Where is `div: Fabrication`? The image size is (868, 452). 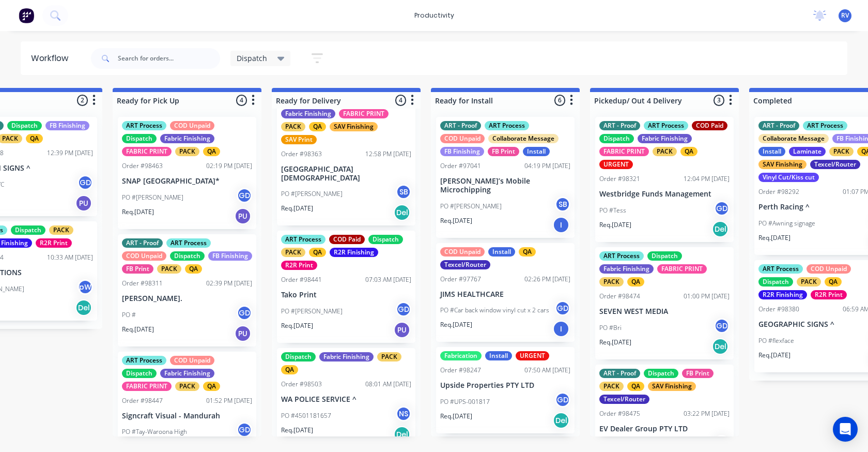
div: Fabrication is located at coordinates (461, 356).